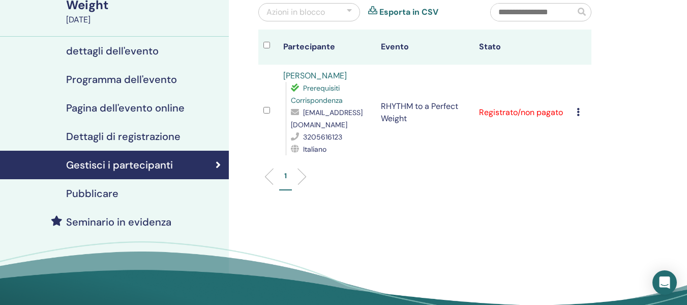 The width and height of the screenshot is (687, 305). I want to click on div: Open Intercom Messenger, so click(665, 282).